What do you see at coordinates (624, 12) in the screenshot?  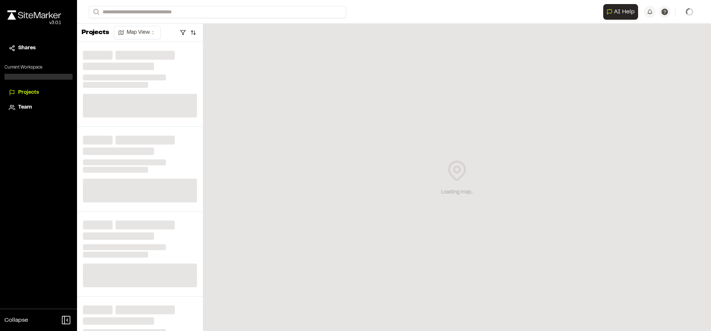 I see `span: AI Help` at bounding box center [624, 12].